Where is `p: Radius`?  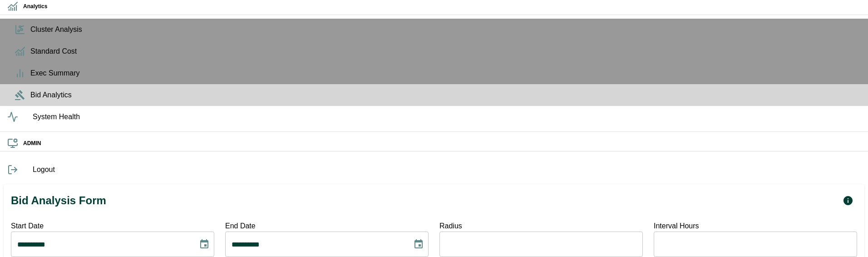 p: Radius is located at coordinates (541, 226).